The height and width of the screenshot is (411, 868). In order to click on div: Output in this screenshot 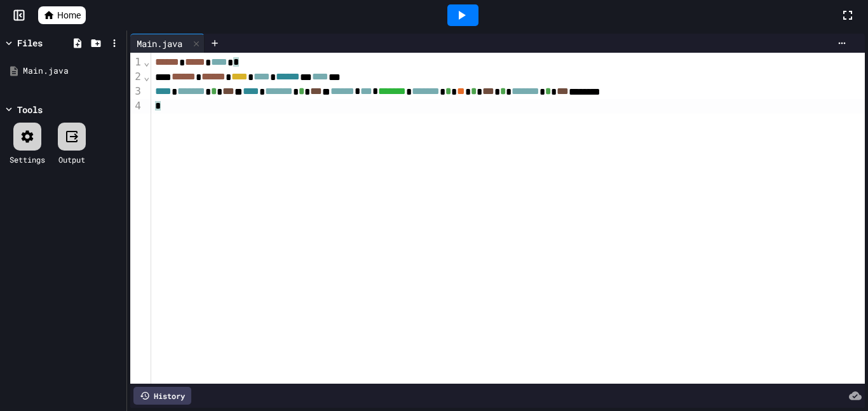, I will do `click(72, 159)`.